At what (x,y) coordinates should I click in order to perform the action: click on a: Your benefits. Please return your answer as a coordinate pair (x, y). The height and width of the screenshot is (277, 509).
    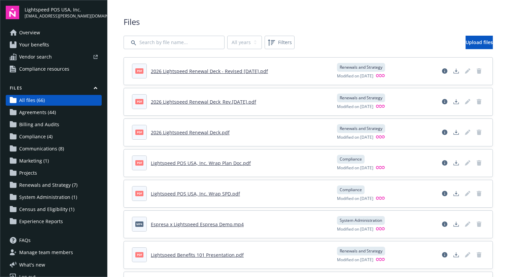
    Looking at the image, I should click on (54, 45).